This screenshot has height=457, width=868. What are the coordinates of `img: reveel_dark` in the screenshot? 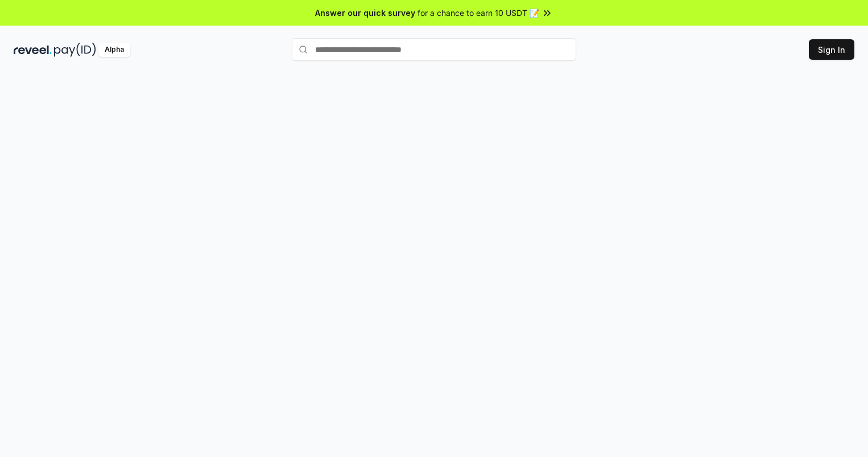 It's located at (33, 50).